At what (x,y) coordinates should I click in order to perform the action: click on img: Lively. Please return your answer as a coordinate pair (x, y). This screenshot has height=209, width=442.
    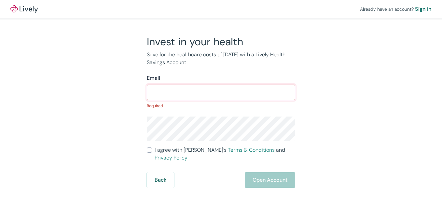
    Looking at the image, I should click on (24, 9).